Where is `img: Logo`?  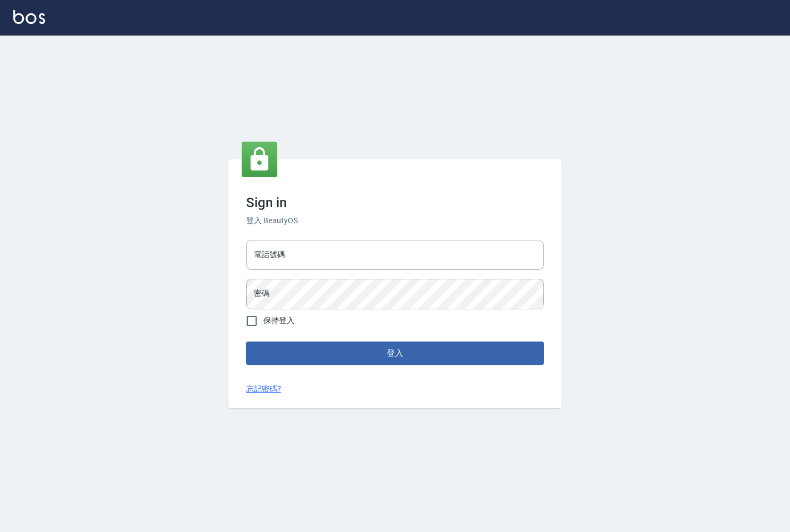
img: Logo is located at coordinates (29, 17).